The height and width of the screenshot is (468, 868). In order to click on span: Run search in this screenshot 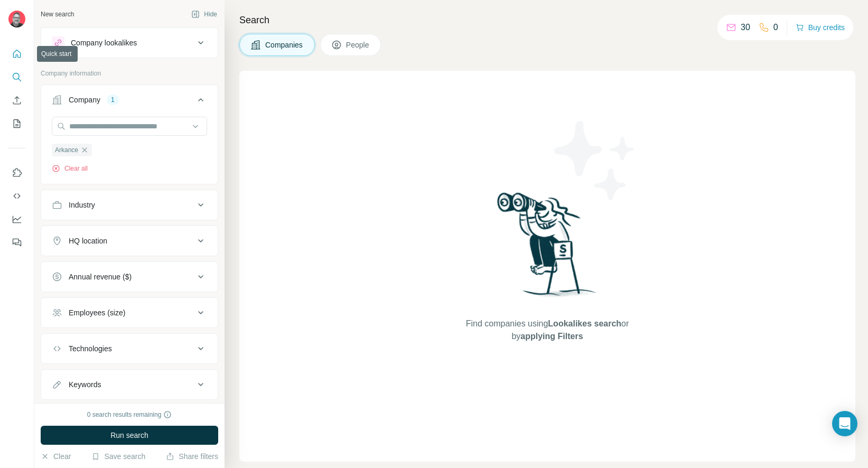, I will do `click(130, 435)`.